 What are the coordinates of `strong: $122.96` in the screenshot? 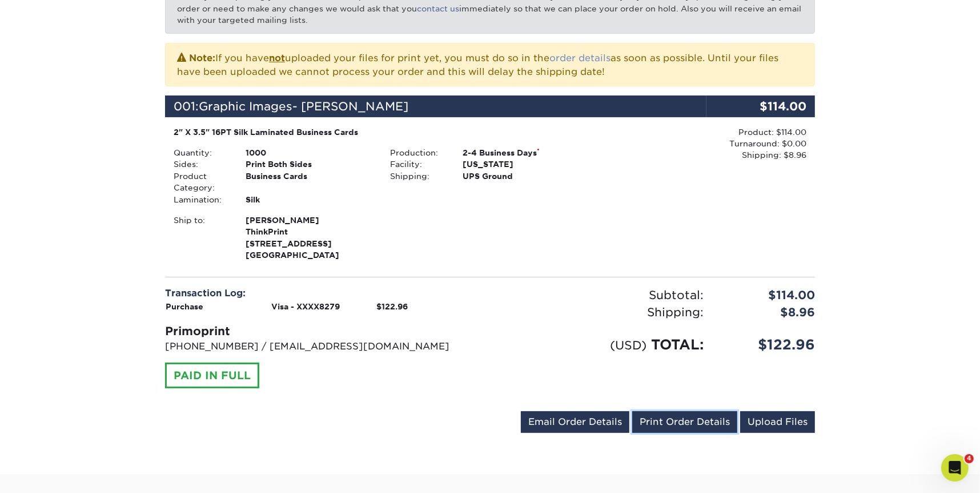 It's located at (392, 307).